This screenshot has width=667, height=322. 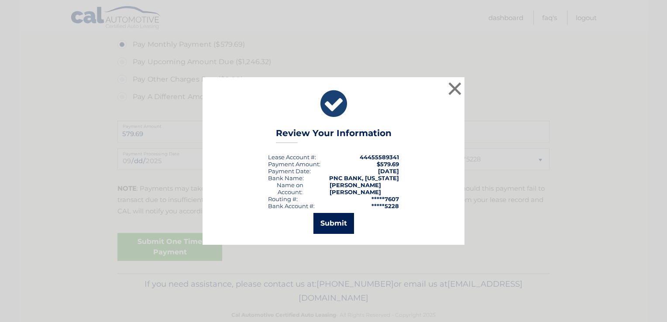 I want to click on strong: 44455589341, so click(x=379, y=157).